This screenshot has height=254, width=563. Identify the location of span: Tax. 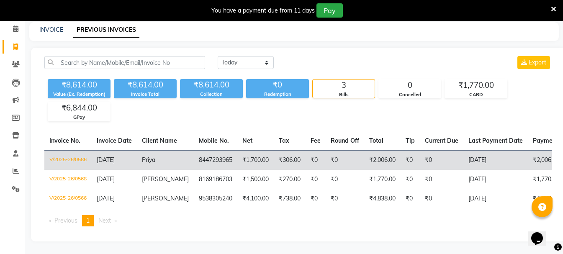
(284, 141).